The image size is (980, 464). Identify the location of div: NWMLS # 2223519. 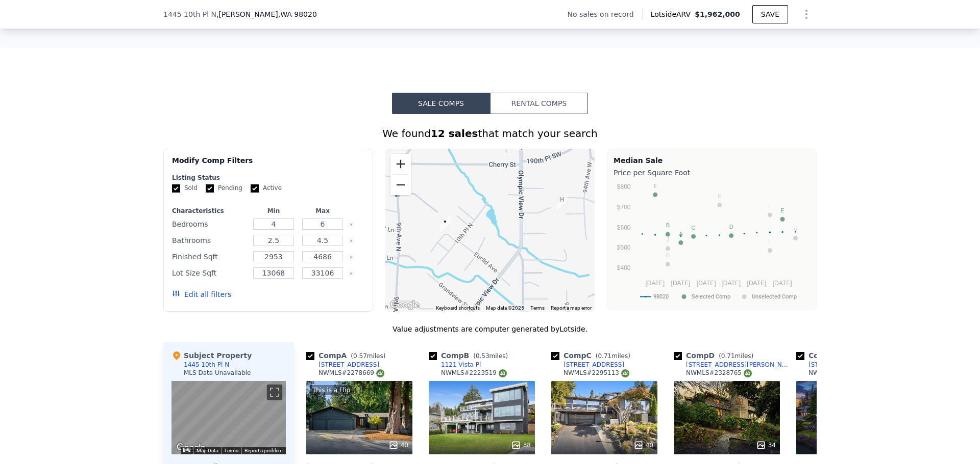
(474, 373).